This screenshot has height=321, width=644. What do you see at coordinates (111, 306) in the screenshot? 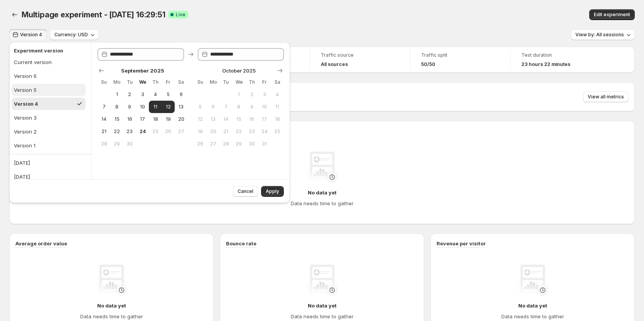
I see `h4: No data yet` at bounding box center [111, 306].